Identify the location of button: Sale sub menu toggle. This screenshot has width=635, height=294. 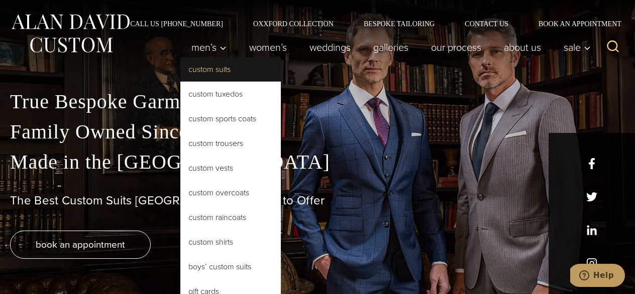
(574, 47).